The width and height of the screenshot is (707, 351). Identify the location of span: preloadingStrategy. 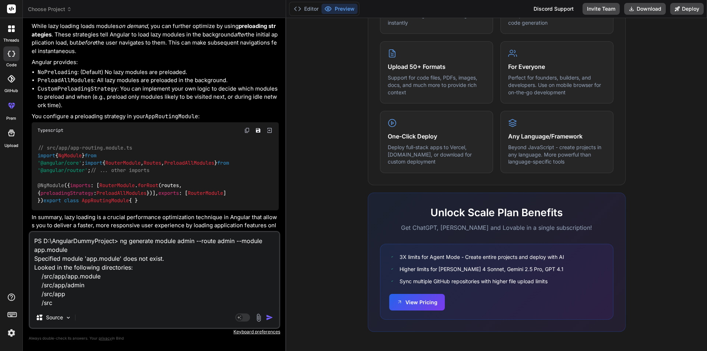
(67, 193).